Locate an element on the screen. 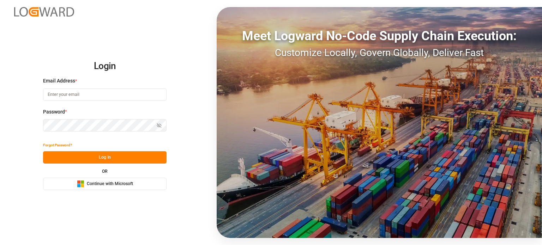 The image size is (542, 245). small: OR is located at coordinates (105, 171).